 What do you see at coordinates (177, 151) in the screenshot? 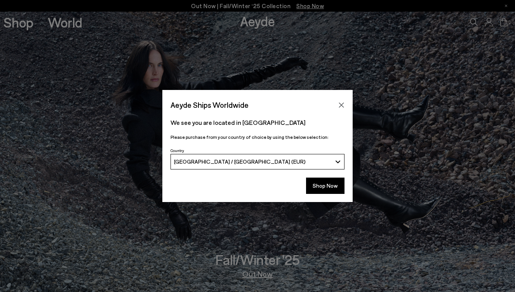
I see `span: Country` at bounding box center [177, 151].